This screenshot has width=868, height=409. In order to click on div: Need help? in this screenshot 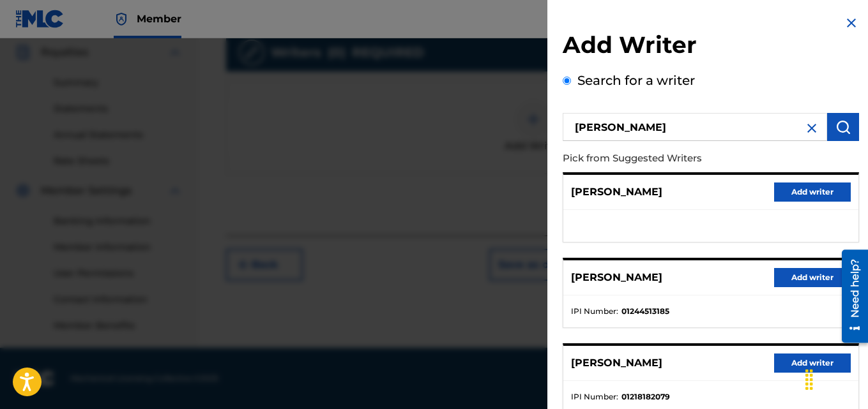, I will do `click(22, 44)`.